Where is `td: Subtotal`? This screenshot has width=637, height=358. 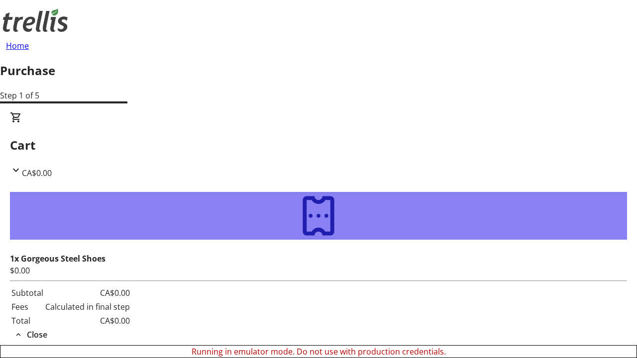 td: Subtotal is located at coordinates (27, 293).